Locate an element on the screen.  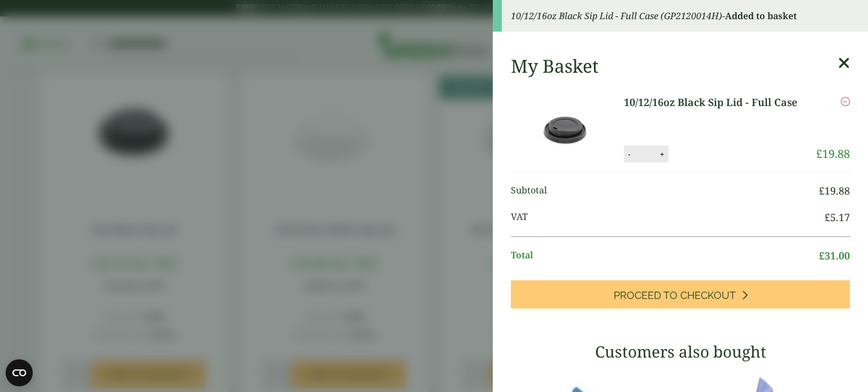
span: Subtotal is located at coordinates (664, 191).